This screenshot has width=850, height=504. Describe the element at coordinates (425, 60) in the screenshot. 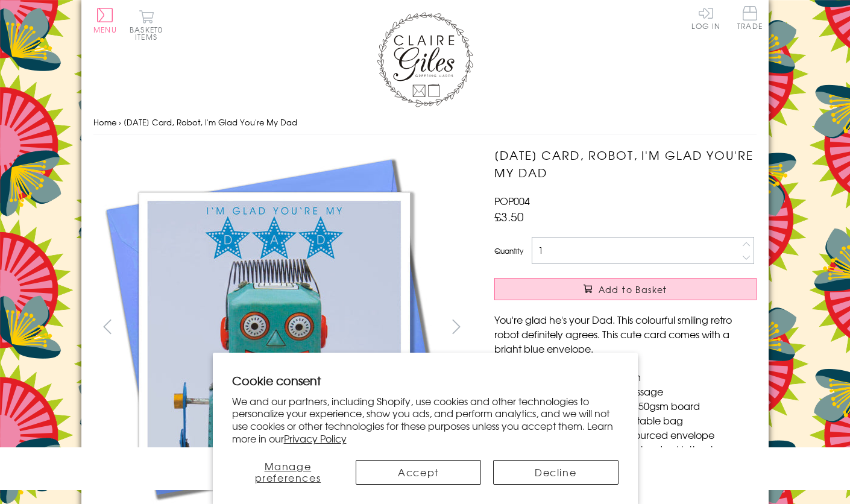

I see `img: Claire Giles Greetings Cards` at that location.